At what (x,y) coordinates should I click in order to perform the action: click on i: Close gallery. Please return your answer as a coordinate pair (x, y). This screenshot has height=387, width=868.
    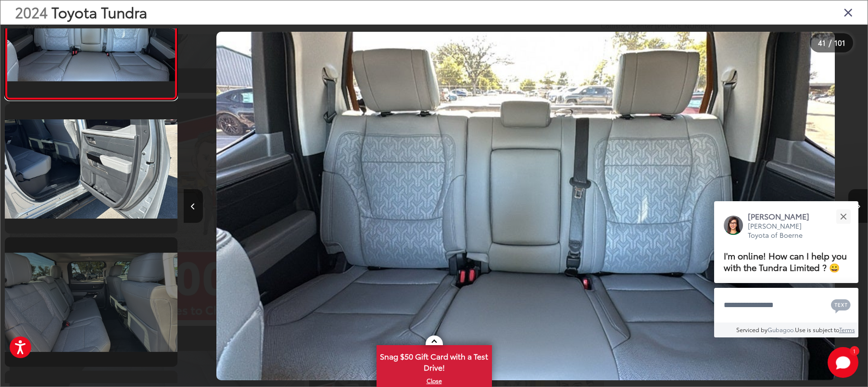
    Looking at the image, I should click on (848, 12).